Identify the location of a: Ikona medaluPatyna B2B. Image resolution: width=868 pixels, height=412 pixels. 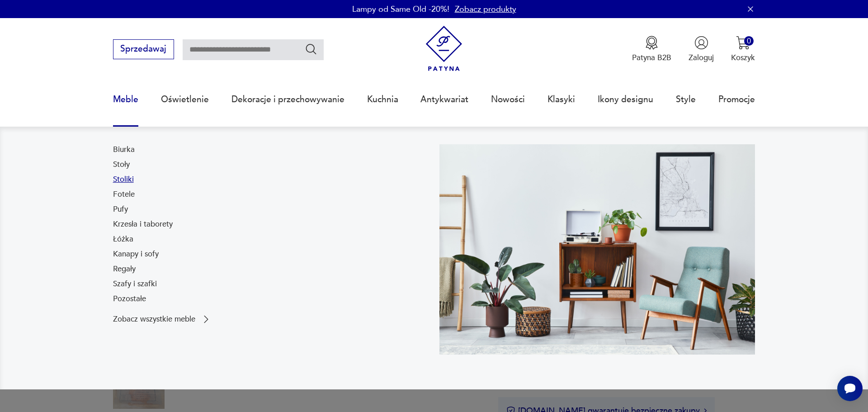
(651, 49).